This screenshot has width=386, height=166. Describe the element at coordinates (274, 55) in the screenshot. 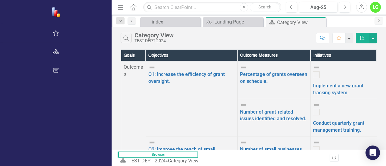

I see `div: Outcome Measures` at that location.